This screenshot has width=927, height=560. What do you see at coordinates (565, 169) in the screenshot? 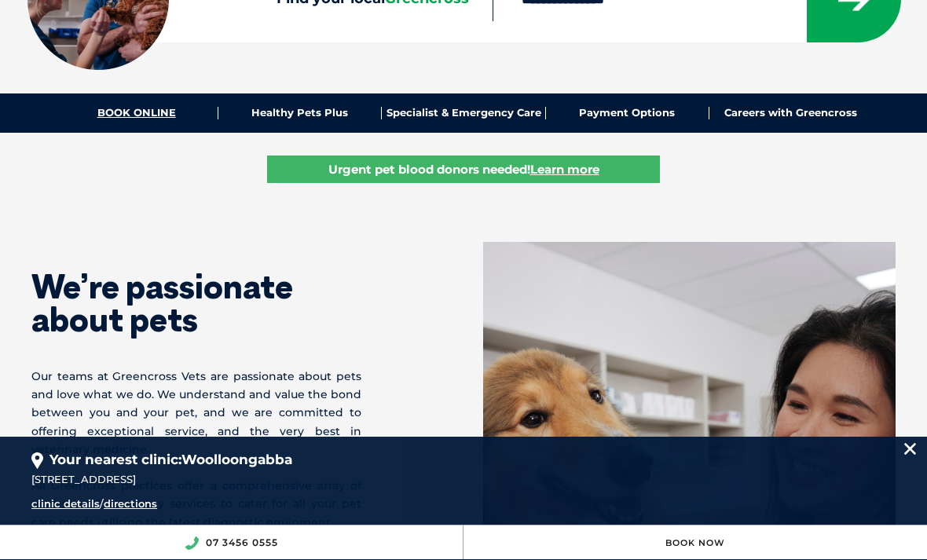
I see `u: Learn more` at bounding box center [565, 169].